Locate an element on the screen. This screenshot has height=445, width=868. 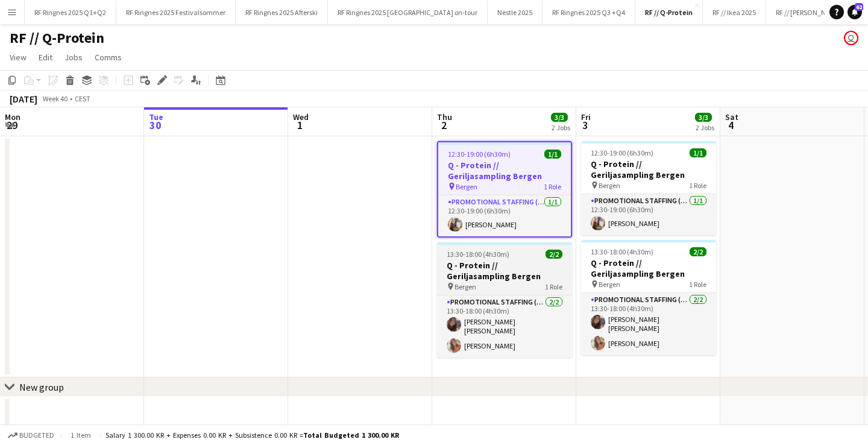
span: View is located at coordinates (18, 57).